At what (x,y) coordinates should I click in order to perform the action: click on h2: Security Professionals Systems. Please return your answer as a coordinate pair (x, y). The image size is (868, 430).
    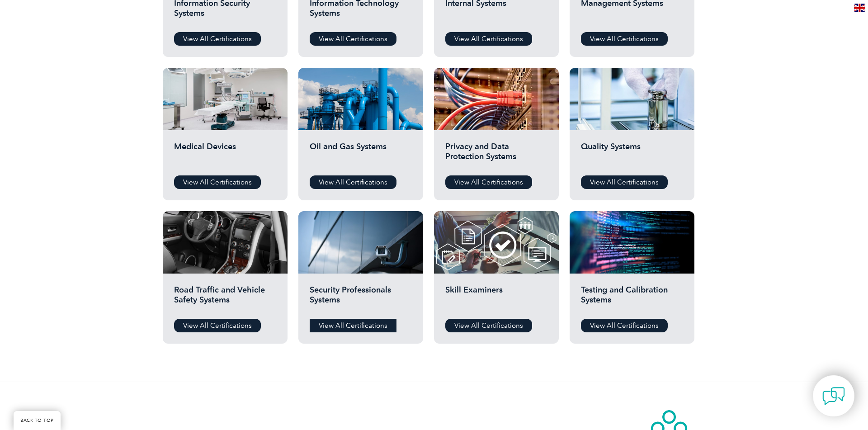
    Looking at the image, I should click on (361, 299).